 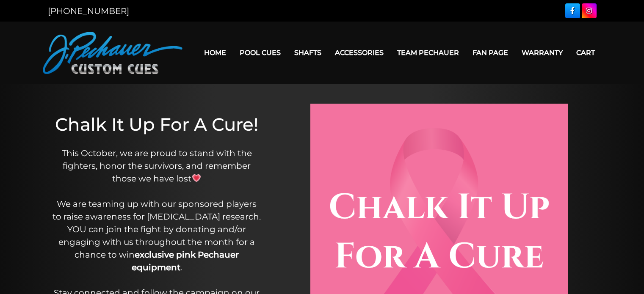 What do you see at coordinates (260, 52) in the screenshot?
I see `a: Pool Cues` at bounding box center [260, 52].